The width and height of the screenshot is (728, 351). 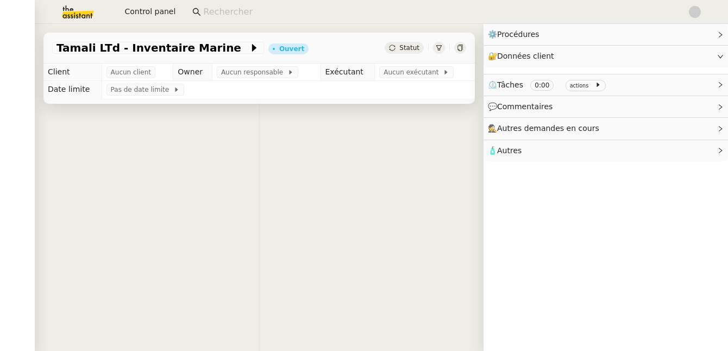 What do you see at coordinates (579, 85) in the screenshot?
I see `small: actions` at bounding box center [579, 85].